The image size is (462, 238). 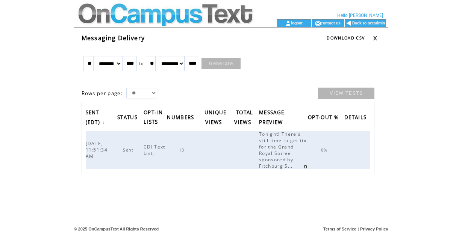 I want to click on span: Rows per page:, so click(x=102, y=93).